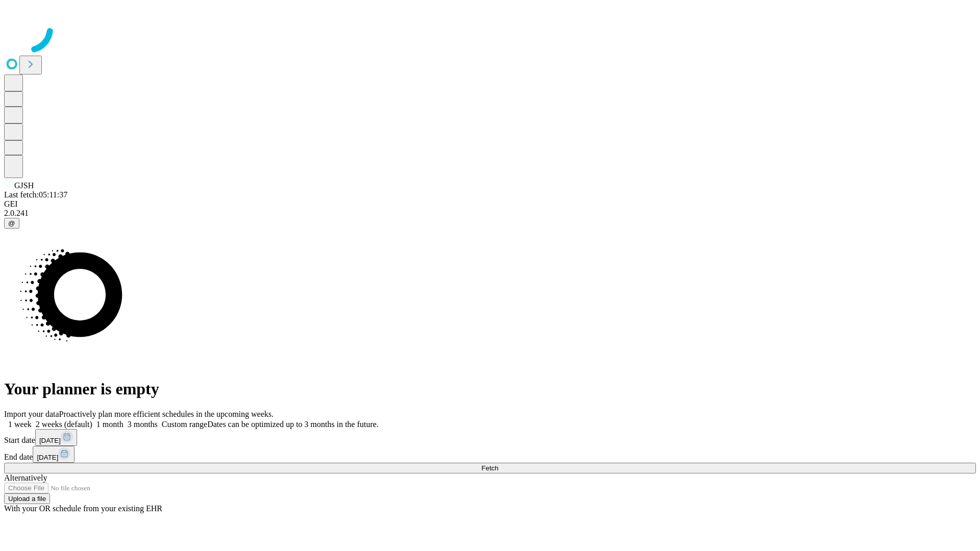 The image size is (980, 551). What do you see at coordinates (27, 499) in the screenshot?
I see `button: Upload a file` at bounding box center [27, 499].